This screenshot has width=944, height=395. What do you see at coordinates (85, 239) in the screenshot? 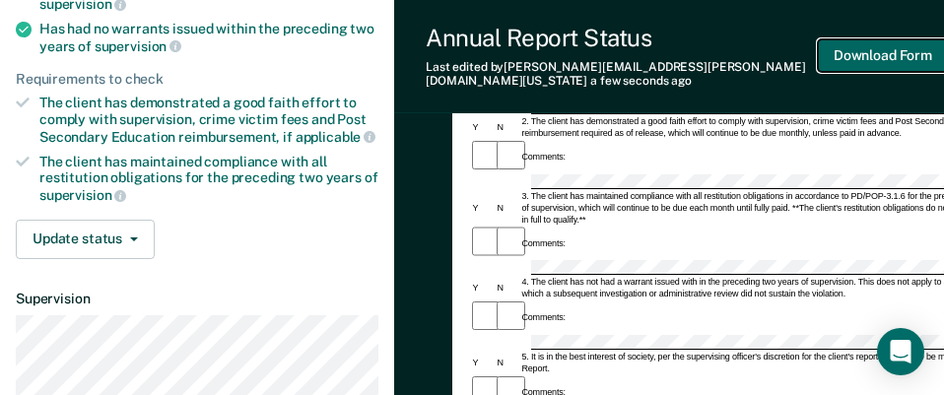
I see `button: Update status` at bounding box center [85, 239].